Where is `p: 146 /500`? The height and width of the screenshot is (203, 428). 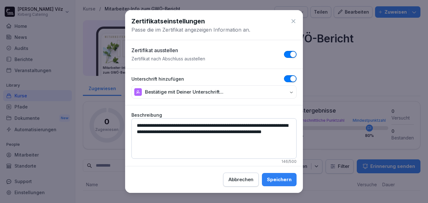 p: 146 /500 is located at coordinates (289, 161).